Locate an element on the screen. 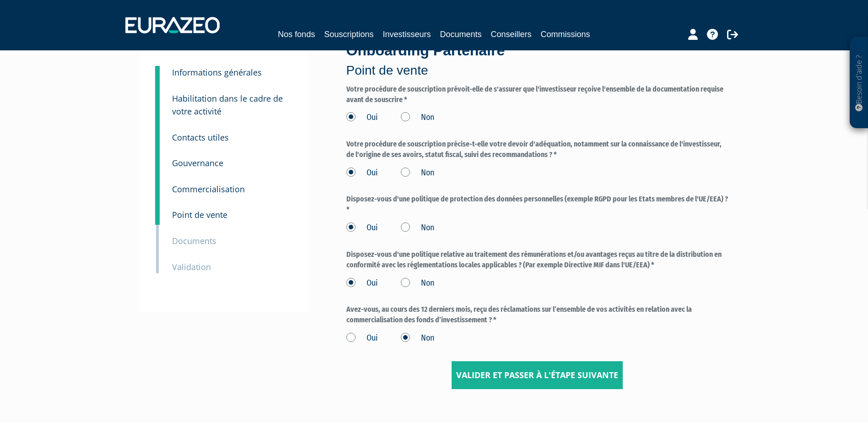  a: Nos fonds is located at coordinates (296, 34).